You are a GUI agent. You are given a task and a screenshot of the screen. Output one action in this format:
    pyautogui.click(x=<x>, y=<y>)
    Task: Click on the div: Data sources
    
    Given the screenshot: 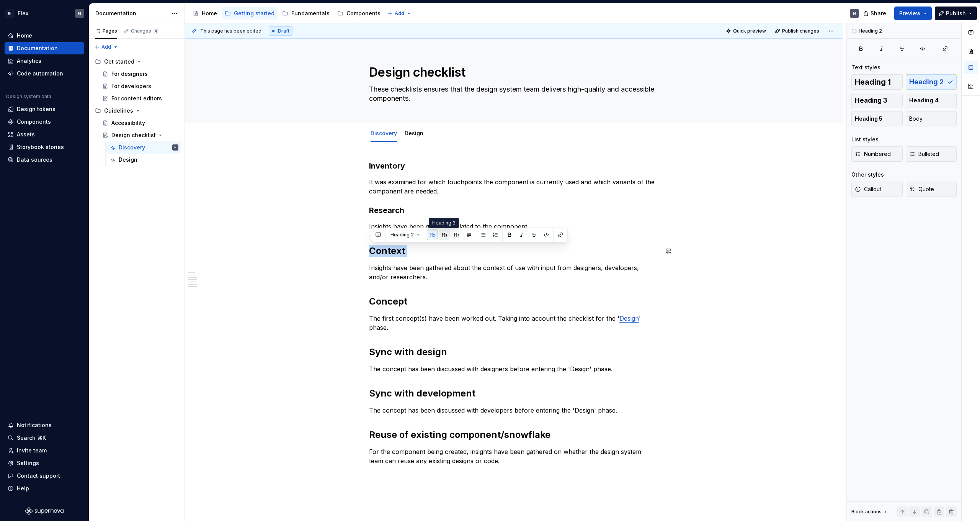 What is the action you would take?
    pyautogui.click(x=35, y=160)
    